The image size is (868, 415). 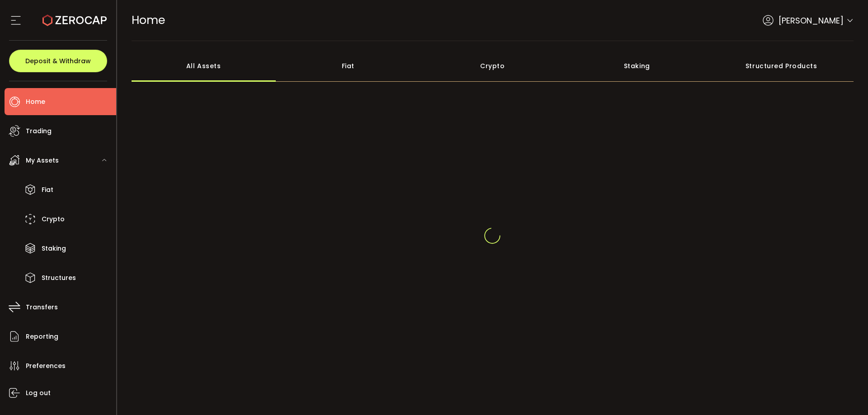 What do you see at coordinates (637, 66) in the screenshot?
I see `div: Staking` at bounding box center [637, 66].